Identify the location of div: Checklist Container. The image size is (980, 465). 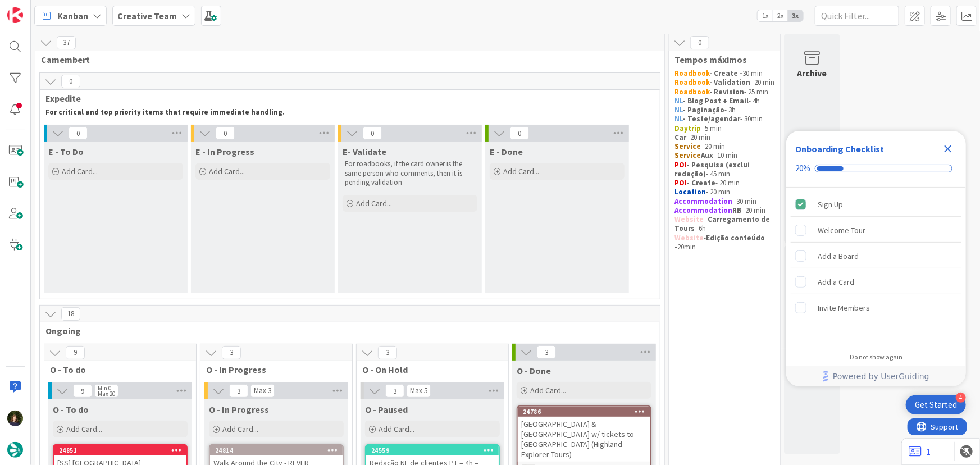
(876, 258).